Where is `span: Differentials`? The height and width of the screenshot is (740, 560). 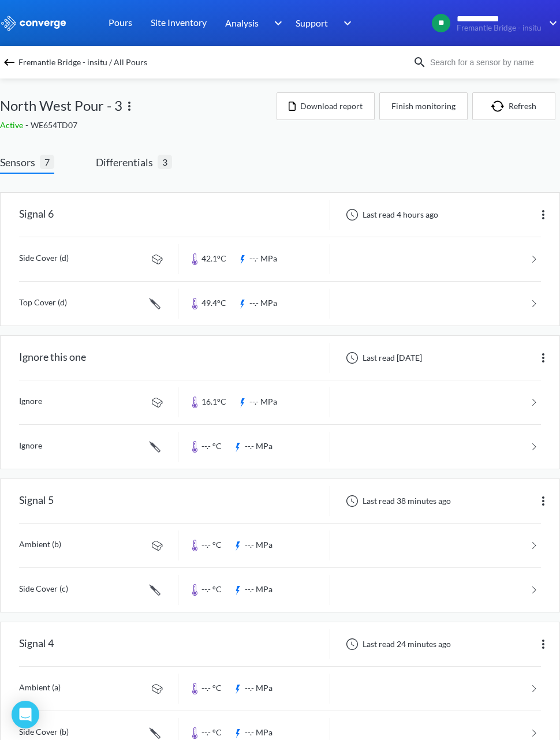 span: Differentials is located at coordinates (127, 162).